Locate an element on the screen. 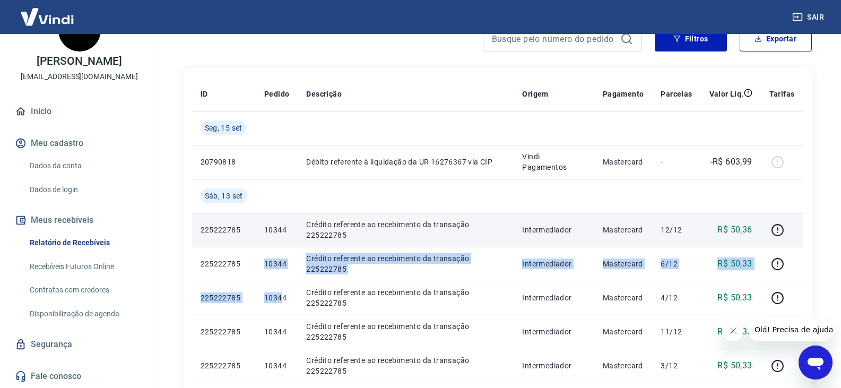 Image resolution: width=841 pixels, height=388 pixels. a: Segurança is located at coordinates (79, 344).